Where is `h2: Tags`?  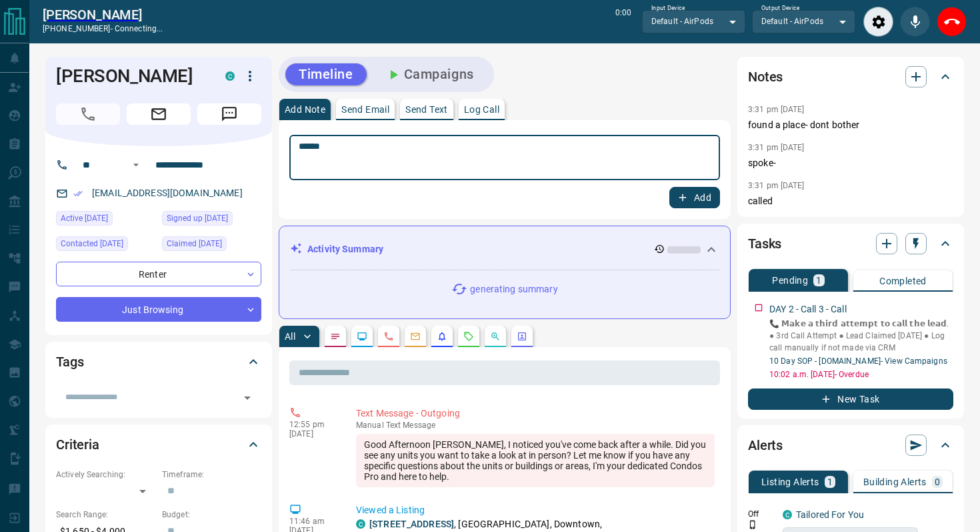
h2: Tags is located at coordinates (70, 362).